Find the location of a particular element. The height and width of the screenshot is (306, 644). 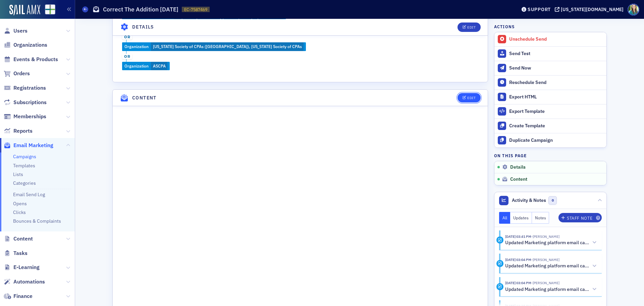

button: Send Now is located at coordinates (550, 68).